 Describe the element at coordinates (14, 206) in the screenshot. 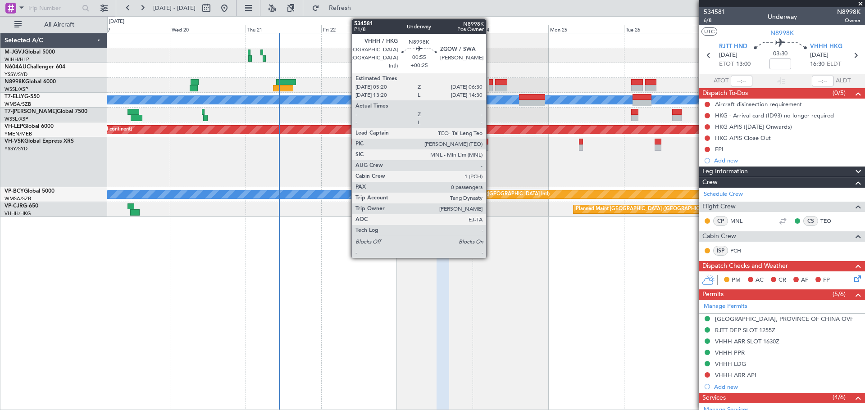

I see `span: VP-CJR` at that location.